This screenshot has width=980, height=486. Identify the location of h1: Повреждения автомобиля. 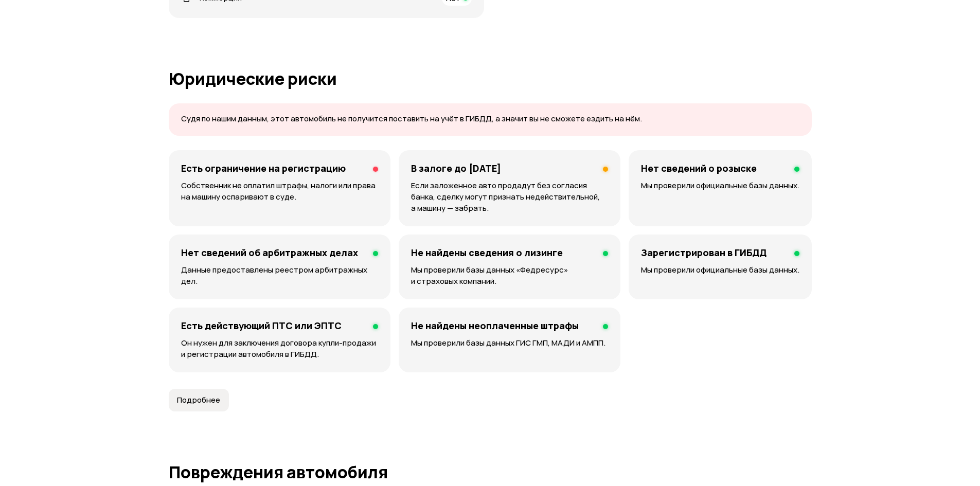
(490, 472).